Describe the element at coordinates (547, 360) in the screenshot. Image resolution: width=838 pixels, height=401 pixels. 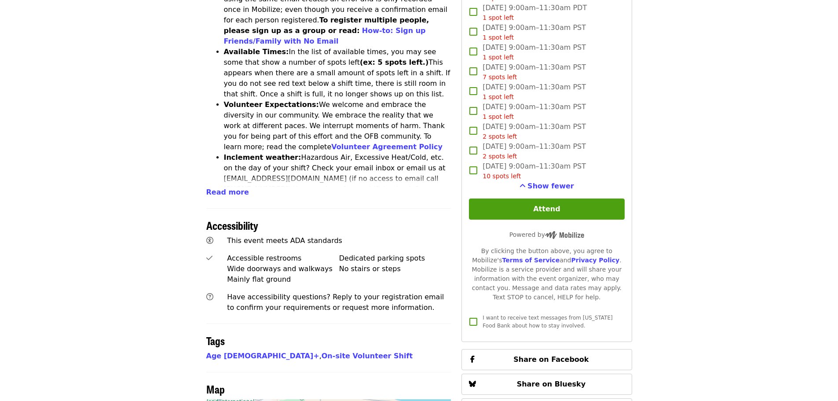
I see `button: Share on Facebook` at that location.